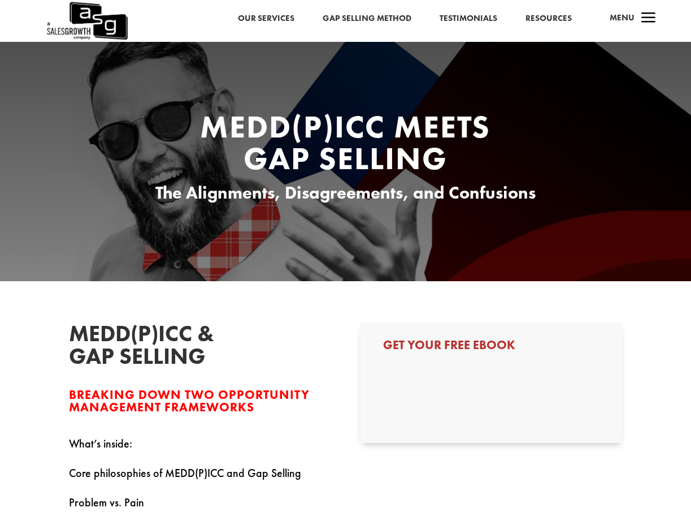 The height and width of the screenshot is (516, 691). Describe the element at coordinates (469, 19) in the screenshot. I see `a: Testimonials` at that location.